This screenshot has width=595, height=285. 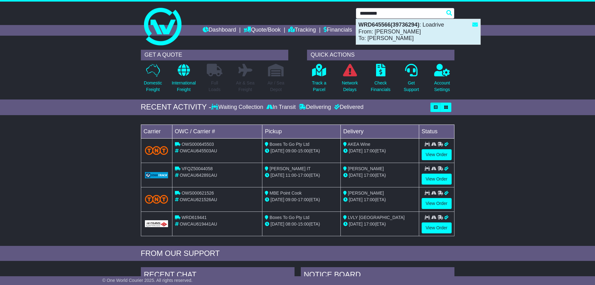 What do you see at coordinates (281, 107) in the screenshot?
I see `div: In Transit` at bounding box center [281, 107].